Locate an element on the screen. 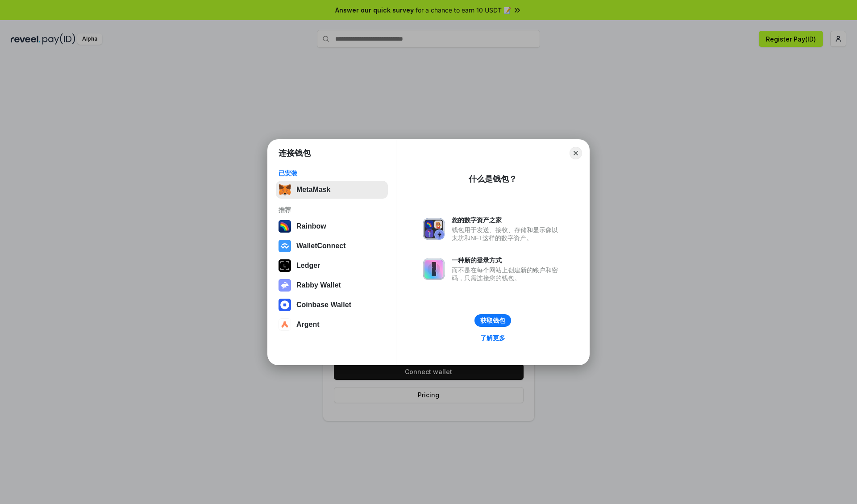 The image size is (857, 504). div: 获取钱包 is located at coordinates (493, 320).